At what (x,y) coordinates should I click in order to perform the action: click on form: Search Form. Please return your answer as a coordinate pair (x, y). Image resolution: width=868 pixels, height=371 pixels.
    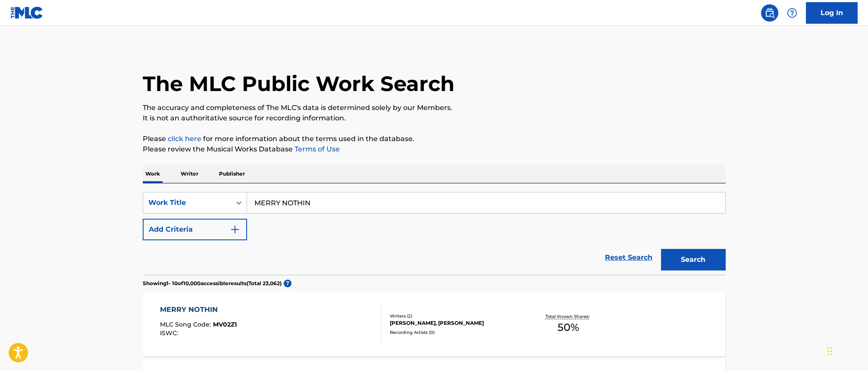
    Looking at the image, I should click on (434, 234).